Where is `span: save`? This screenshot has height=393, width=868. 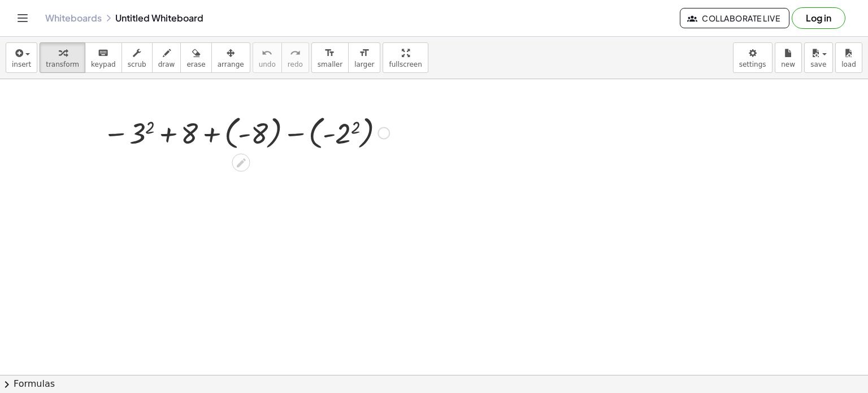 span: save is located at coordinates (819, 65).